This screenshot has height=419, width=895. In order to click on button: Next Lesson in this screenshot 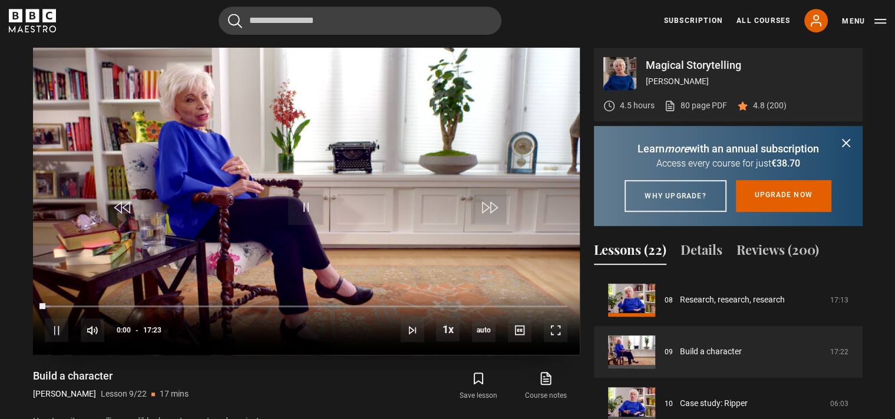, I will do `click(412, 330)`.